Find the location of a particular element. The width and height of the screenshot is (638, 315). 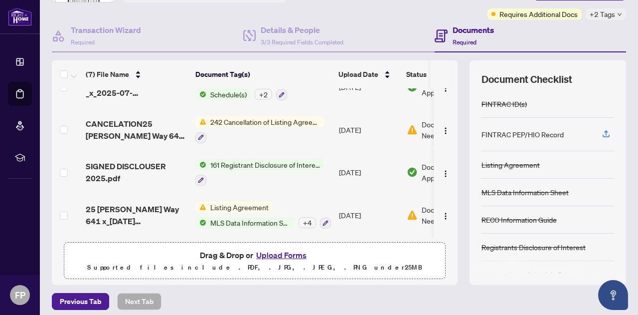

span: Document Checklist is located at coordinates (527, 79).